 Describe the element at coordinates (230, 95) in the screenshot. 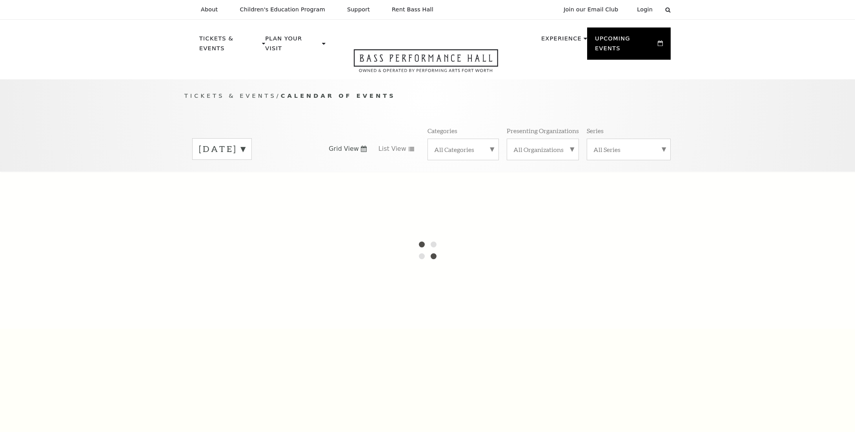

I see `span: Tickets & Events` at that location.